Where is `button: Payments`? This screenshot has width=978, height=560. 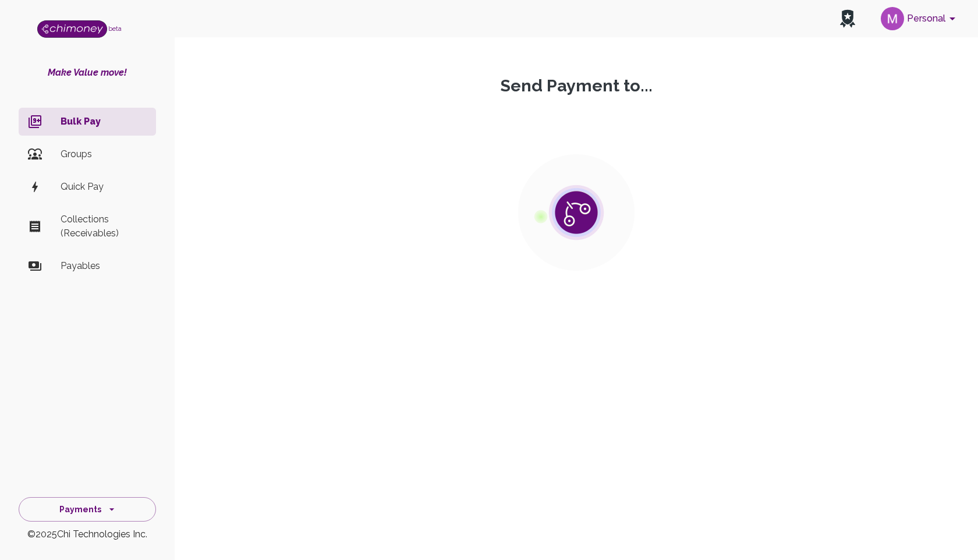 button: Payments is located at coordinates (87, 509).